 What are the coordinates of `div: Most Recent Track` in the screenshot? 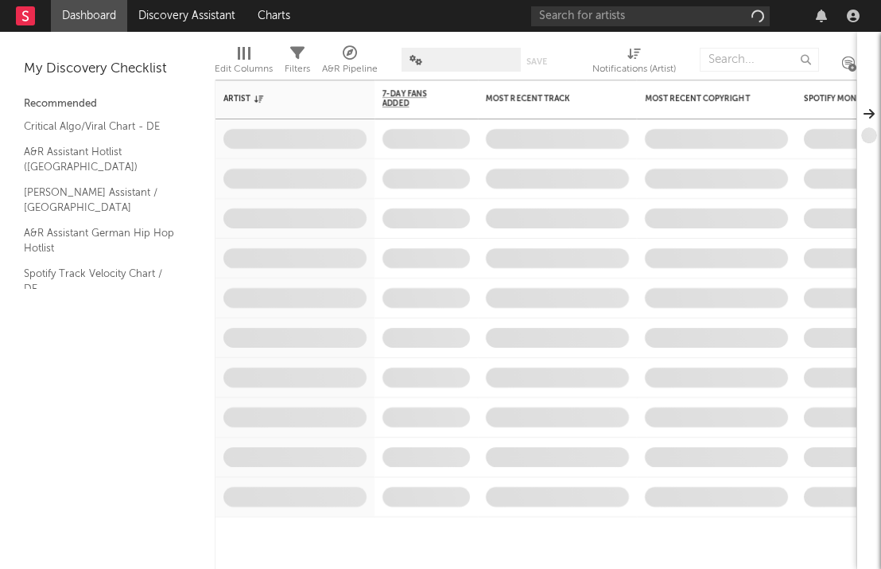 It's located at (545, 99).